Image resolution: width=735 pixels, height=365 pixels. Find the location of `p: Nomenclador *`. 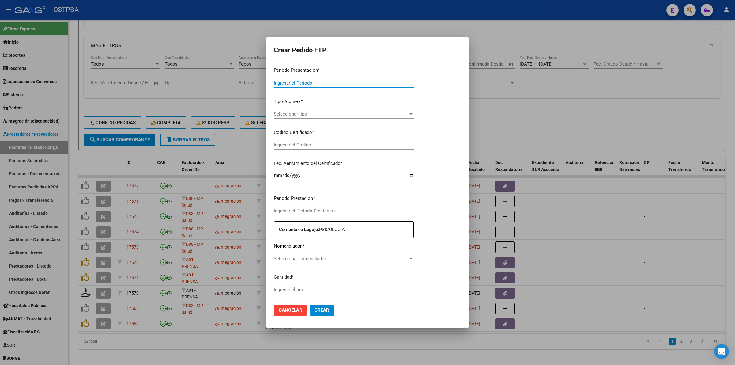

p: Nomenclador * is located at coordinates (344, 246).